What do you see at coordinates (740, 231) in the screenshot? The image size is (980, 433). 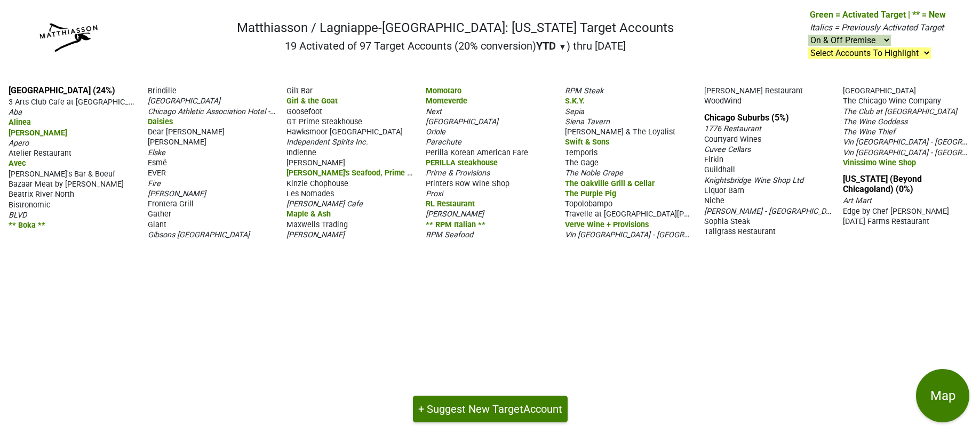 I see `span: Tallgrass Restaurant` at bounding box center [740, 231].